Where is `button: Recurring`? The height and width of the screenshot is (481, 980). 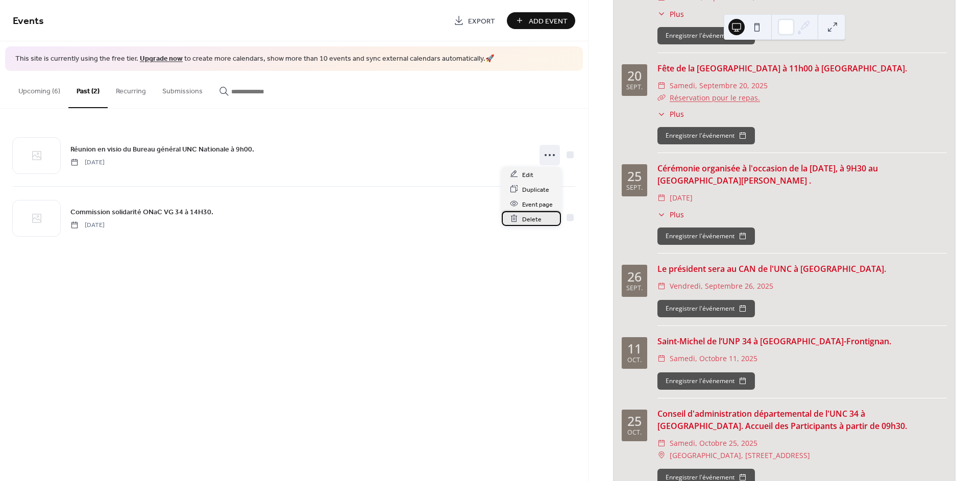
button: Recurring is located at coordinates (131, 89).